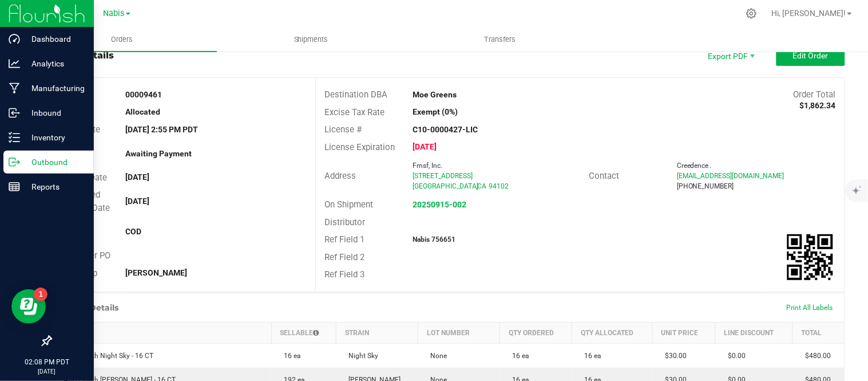 This screenshot has height=381, width=868. I want to click on strong: COD, so click(134, 231).